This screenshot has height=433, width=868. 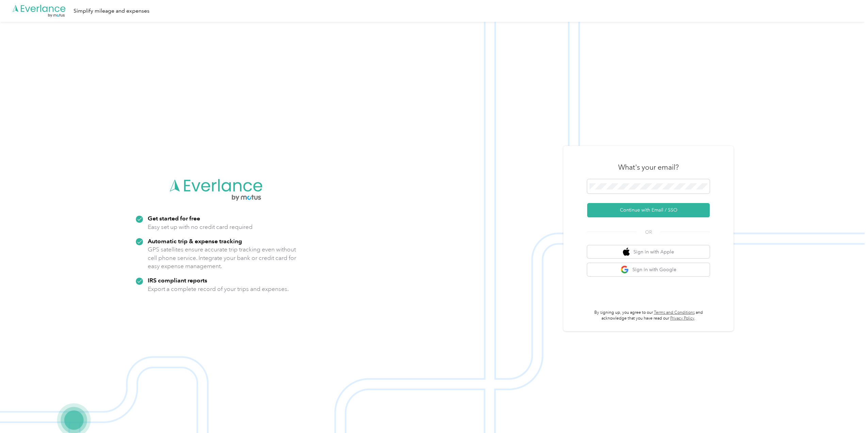 What do you see at coordinates (218, 289) in the screenshot?
I see `p: Export a complete record of your trips and expenses.` at bounding box center [218, 289].